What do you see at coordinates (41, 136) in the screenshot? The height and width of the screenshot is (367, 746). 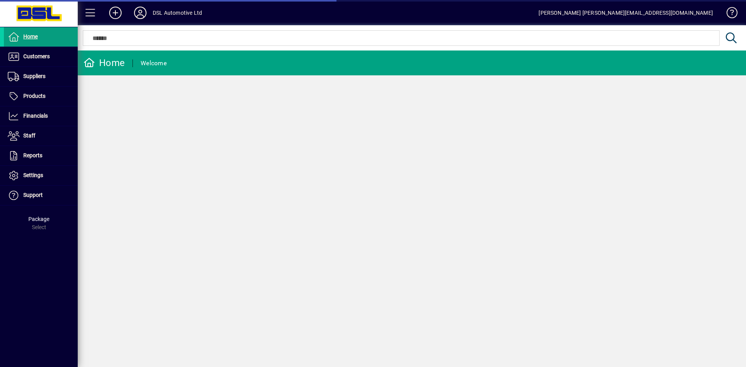 I see `a: Staff` at bounding box center [41, 136].